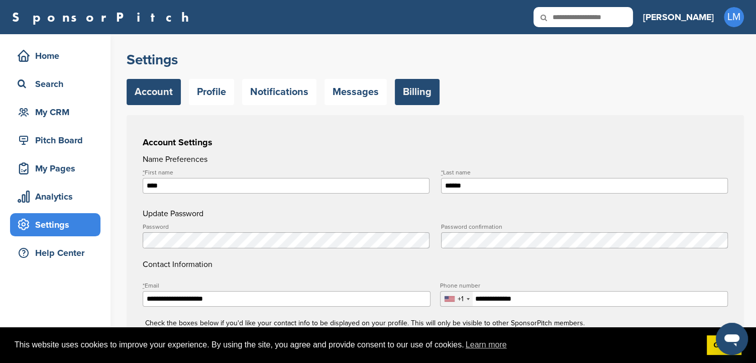  Describe the element at coordinates (461, 299) in the screenshot. I see `div: +1` at that location.